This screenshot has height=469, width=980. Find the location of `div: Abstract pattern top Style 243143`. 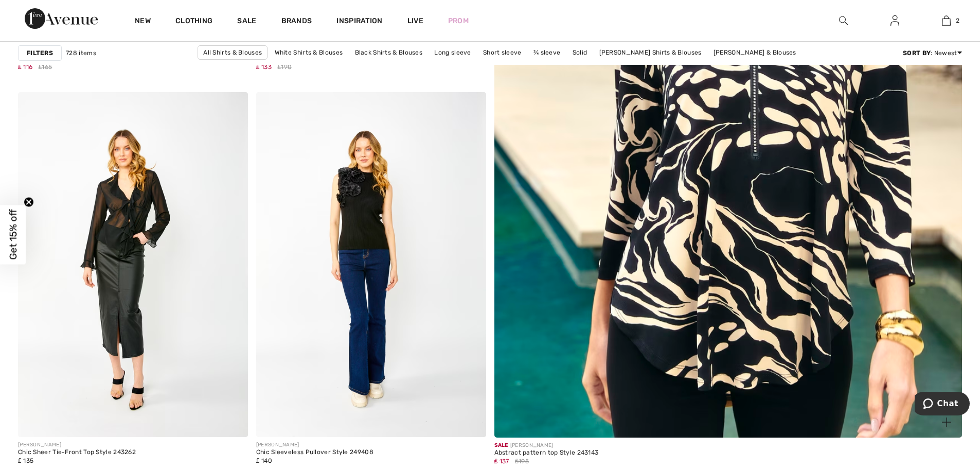

div: Abstract pattern top Style 243143 is located at coordinates (546, 453).